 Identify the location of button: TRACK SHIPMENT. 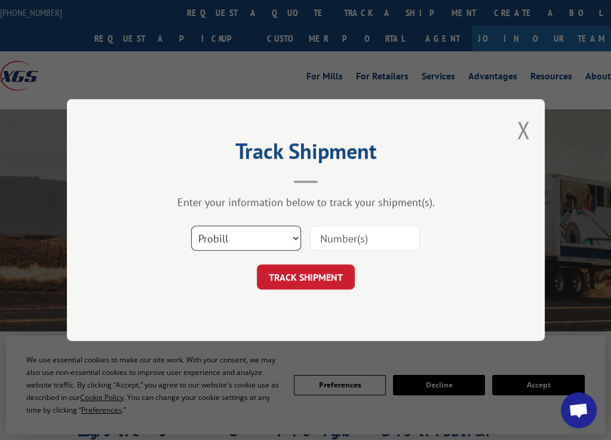
(306, 277).